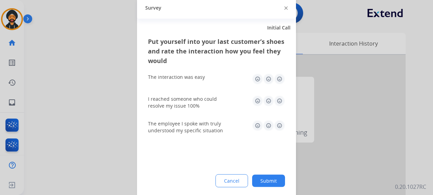 This screenshot has width=433, height=195. Describe the element at coordinates (217, 51) in the screenshot. I see `h3: Put yourself into your last customer’s shoes and rate the interaction how you feel they would` at that location.